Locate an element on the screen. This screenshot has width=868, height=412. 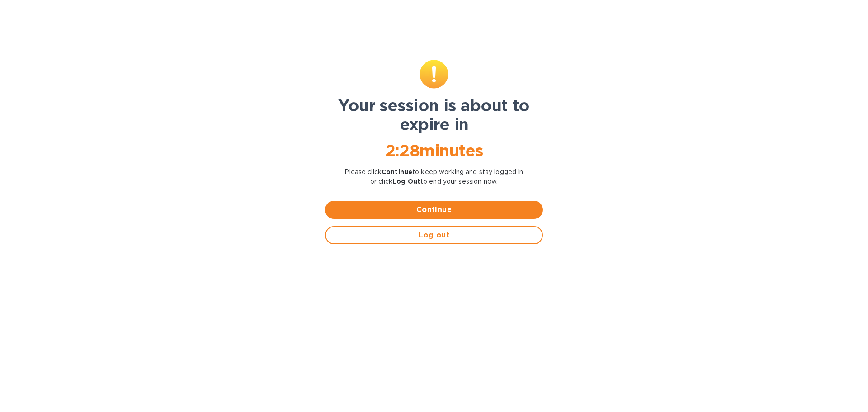
b: Log Out is located at coordinates (407, 181).